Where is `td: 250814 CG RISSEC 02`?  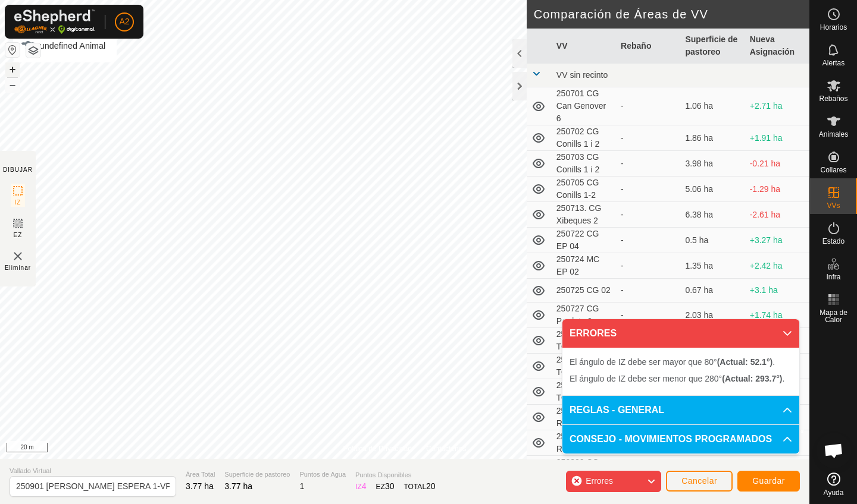 td: 250814 CG RISSEC 02 is located at coordinates (584, 418).